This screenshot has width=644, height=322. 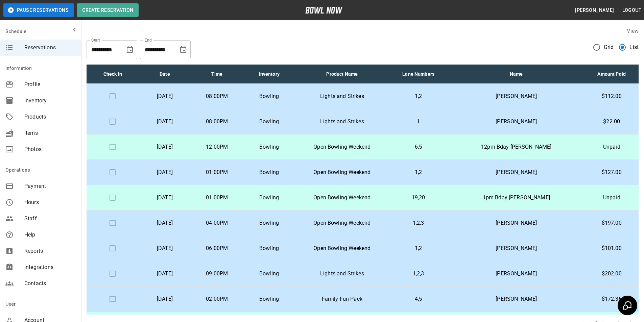 What do you see at coordinates (217, 299) in the screenshot?
I see `p: 02:00PM` at bounding box center [217, 299].